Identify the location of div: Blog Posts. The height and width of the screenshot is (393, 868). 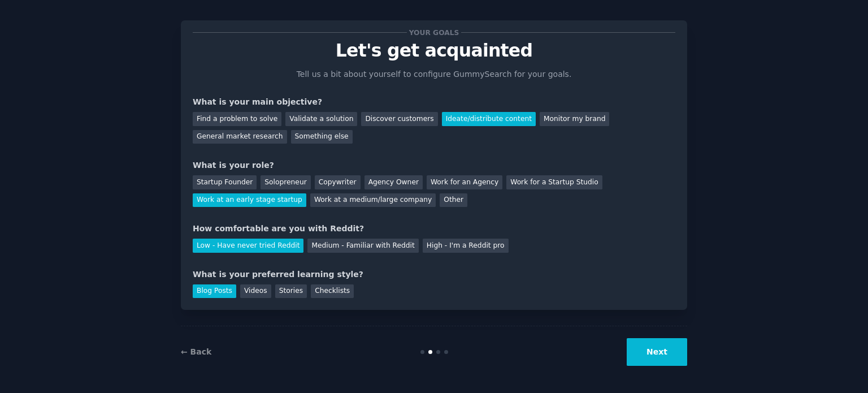
(214, 292).